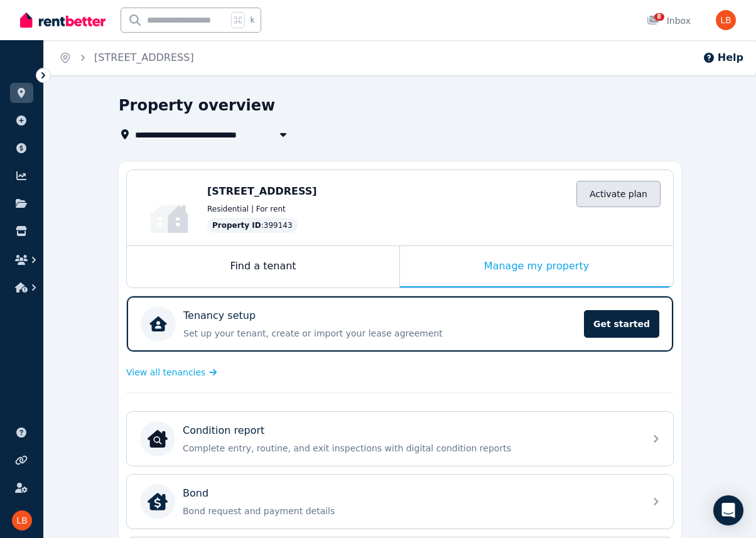 Image resolution: width=756 pixels, height=538 pixels. I want to click on p: Tenancy setup, so click(219, 316).